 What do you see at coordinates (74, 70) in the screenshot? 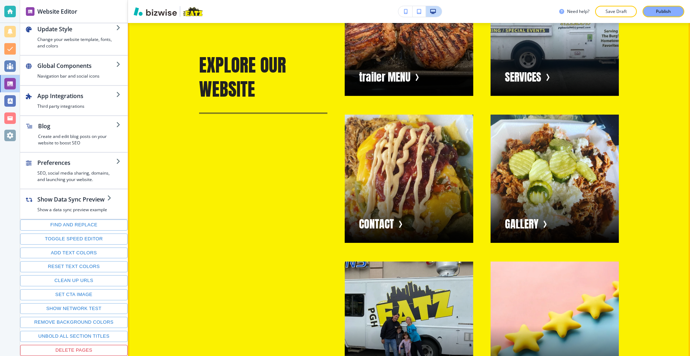
I see `button: Global ComponentsNavigation bar and social icons` at bounding box center [74, 70].